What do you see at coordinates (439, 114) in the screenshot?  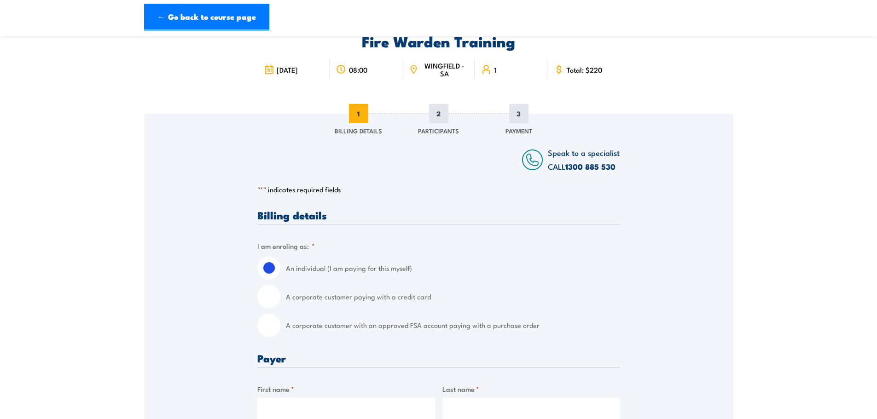 I see `span: 2` at bounding box center [439, 114].